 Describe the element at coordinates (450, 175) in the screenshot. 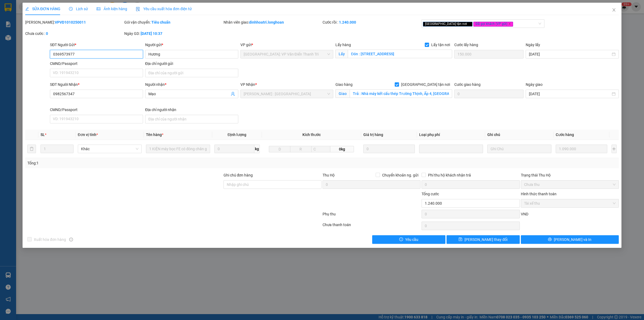

I see `span: Phí thu hộ khách nhận trả` at that location.